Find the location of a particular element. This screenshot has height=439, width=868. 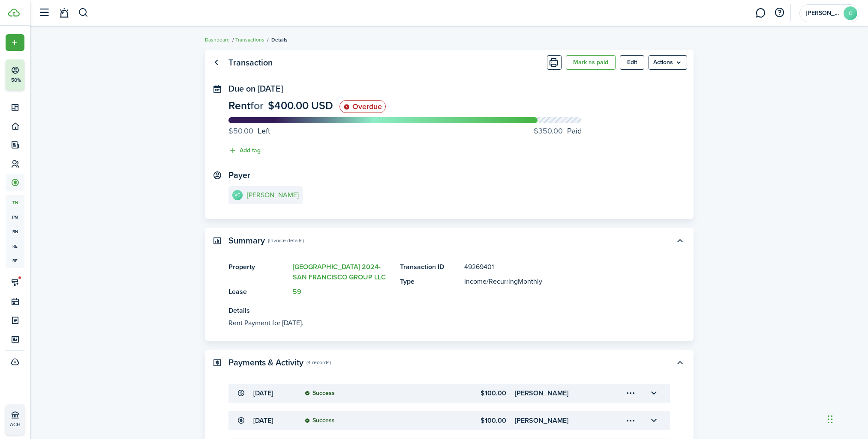

span: Income is located at coordinates (475, 281).